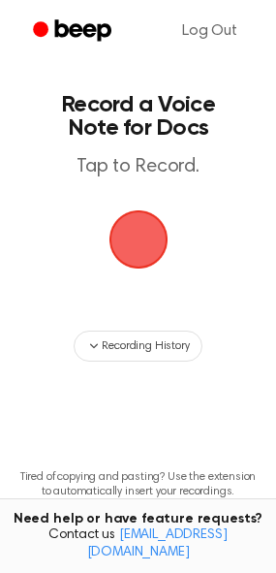  I want to click on a: Beep, so click(74, 31).